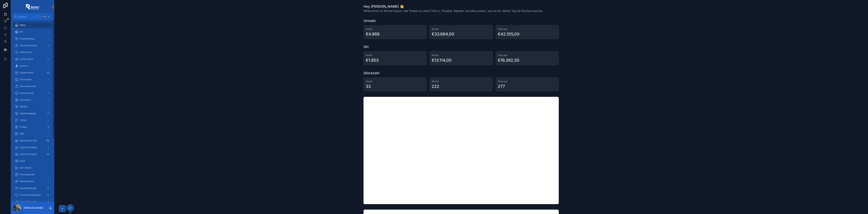  What do you see at coordinates (28, 140) in the screenshot?
I see `span: Raketenstart offen` at bounding box center [28, 140].